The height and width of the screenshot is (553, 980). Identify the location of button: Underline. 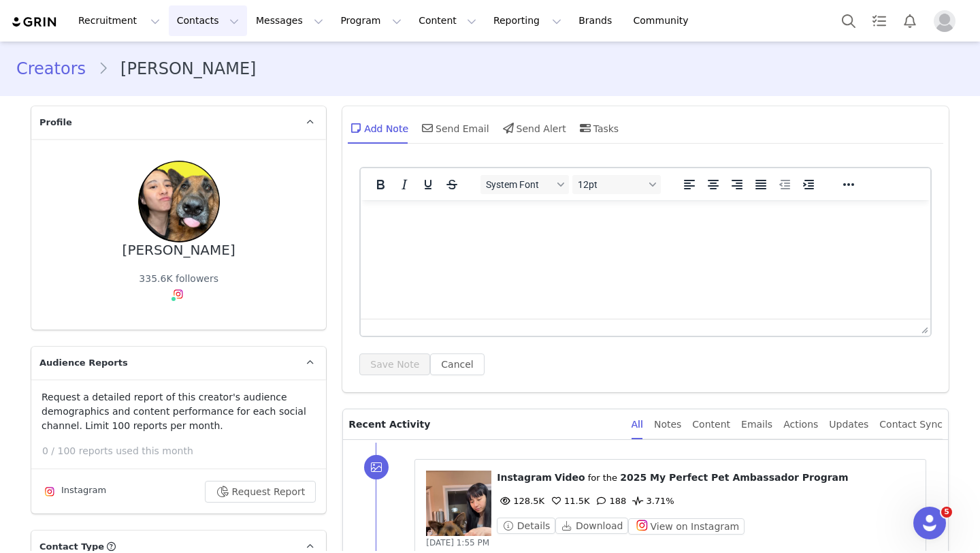
(428, 185).